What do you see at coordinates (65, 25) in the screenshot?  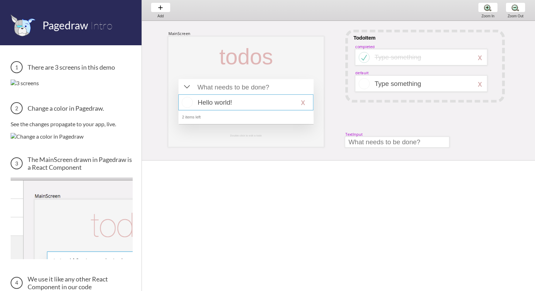 I see `span: Pagedraw` at bounding box center [65, 25].